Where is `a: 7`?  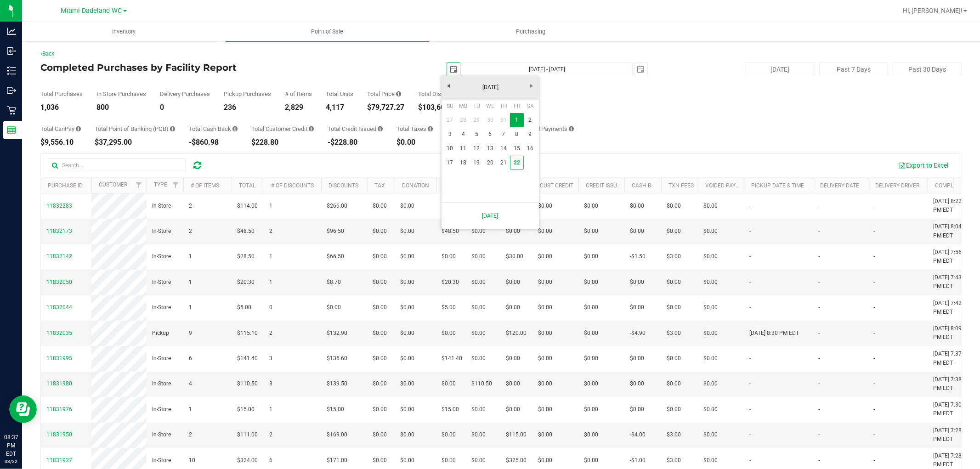
a: 7 is located at coordinates (503, 134).